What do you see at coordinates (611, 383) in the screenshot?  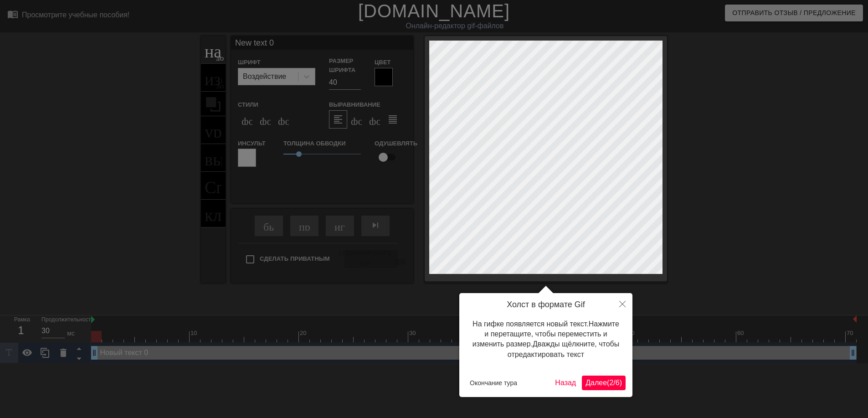 I see `ya-tr-span: 2` at bounding box center [611, 383].